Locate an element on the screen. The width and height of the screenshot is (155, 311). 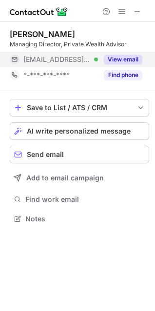
span: Add to email campaign is located at coordinates (65, 178).